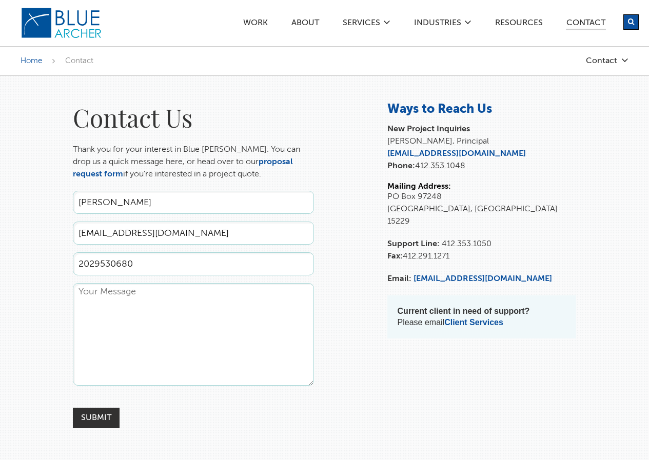 Image resolution: width=649 pixels, height=460 pixels. I want to click on a: SERVICES, so click(361, 24).